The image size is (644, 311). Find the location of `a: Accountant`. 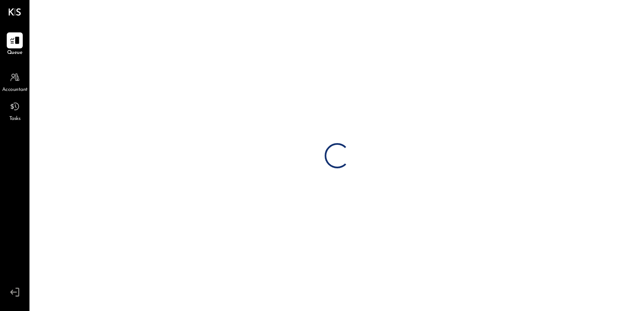

a: Accountant is located at coordinates (14, 82).